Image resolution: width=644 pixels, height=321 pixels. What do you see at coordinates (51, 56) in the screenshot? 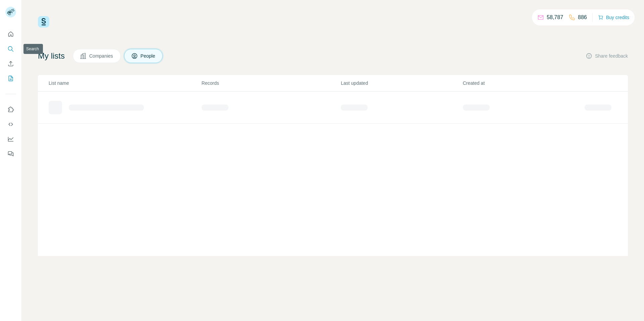
I see `h4: My lists` at bounding box center [51, 56].